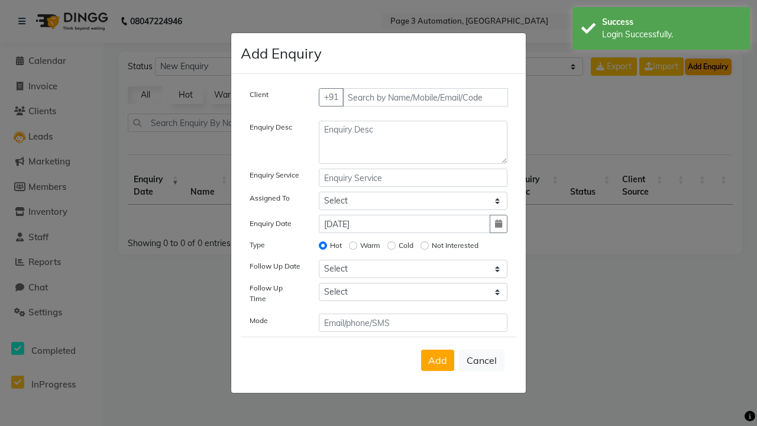 This screenshot has height=426, width=757. What do you see at coordinates (437, 360) in the screenshot?
I see `span: Add` at bounding box center [437, 360].